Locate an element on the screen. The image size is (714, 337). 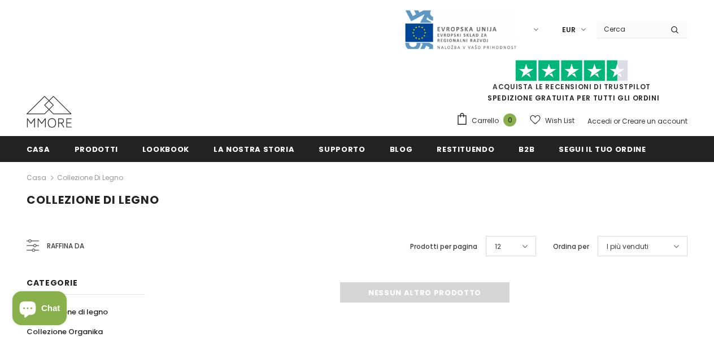
span: Lookbook is located at coordinates (165, 149).